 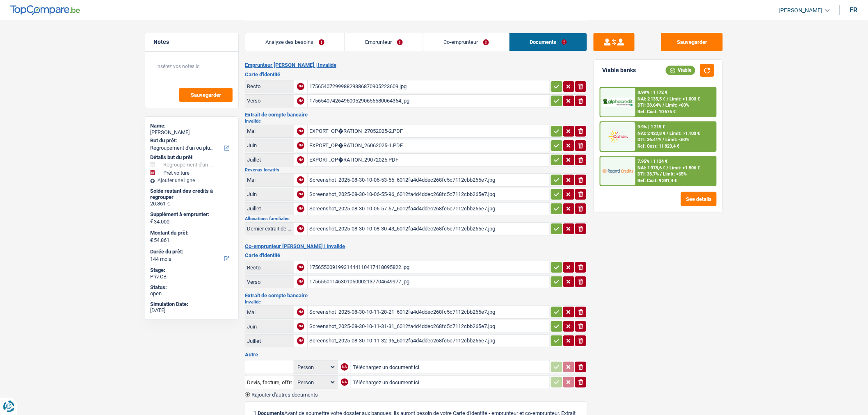 I want to click on div: Screenshot_2025-08-30-10-06-53-55_6012fa4d4ddec268fc5c7112cbb265e7.jpg, so click(x=428, y=180).